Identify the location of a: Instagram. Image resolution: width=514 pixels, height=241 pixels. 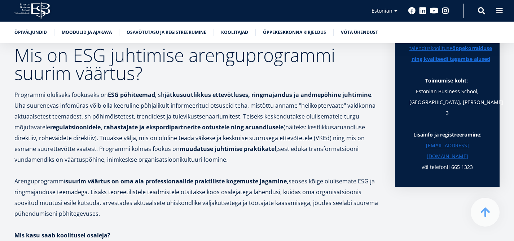
(445, 11).